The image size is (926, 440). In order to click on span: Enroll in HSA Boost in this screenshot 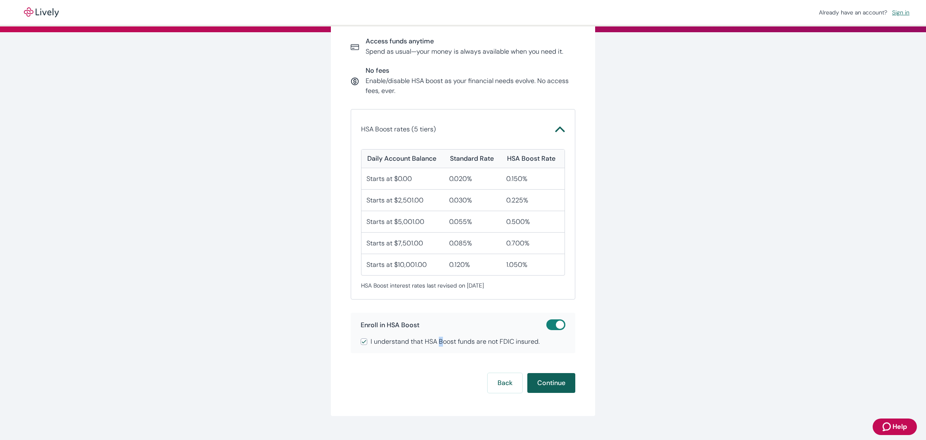, I will do `click(390, 325)`.